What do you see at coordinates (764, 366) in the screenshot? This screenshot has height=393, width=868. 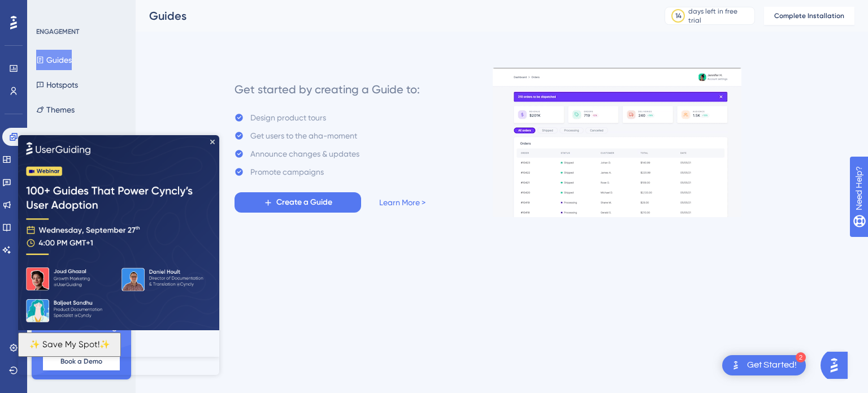 I see `div: Open Get Started! checklist, remaining modules: 2` at bounding box center [764, 366].